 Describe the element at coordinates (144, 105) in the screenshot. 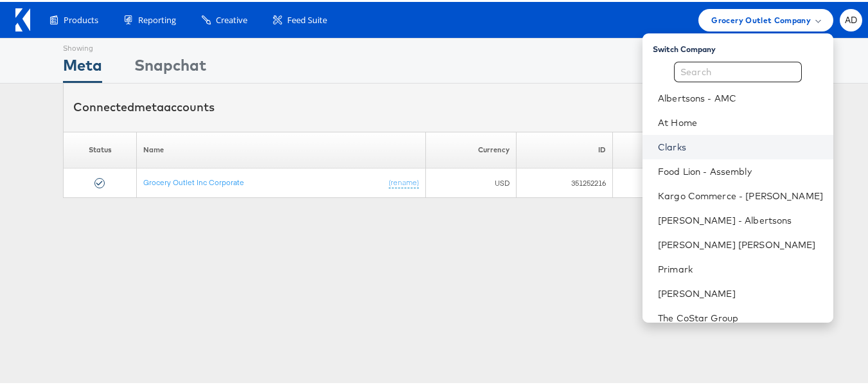

I see `div: Connected accounts` at that location.